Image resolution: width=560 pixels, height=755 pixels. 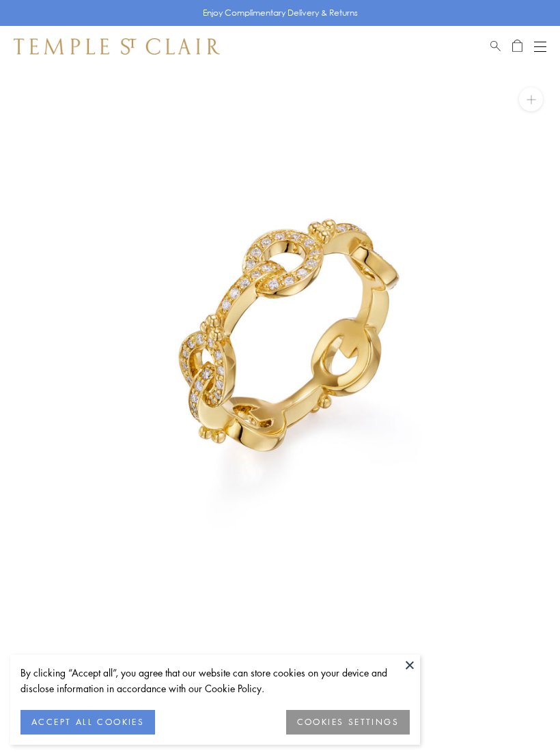 I want to click on p: Enjoy Complimentary Delivery & Returns, so click(x=280, y=13).